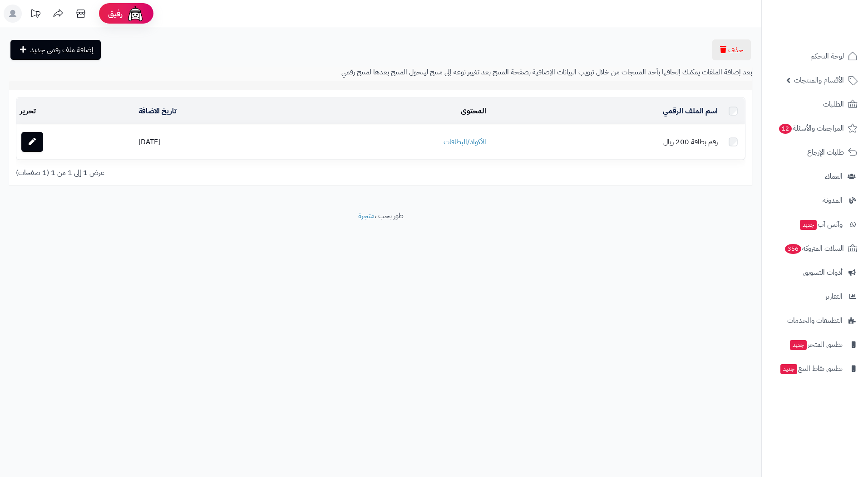  What do you see at coordinates (815, 321) in the screenshot?
I see `a: التطبيقات والخدمات` at bounding box center [815, 321].